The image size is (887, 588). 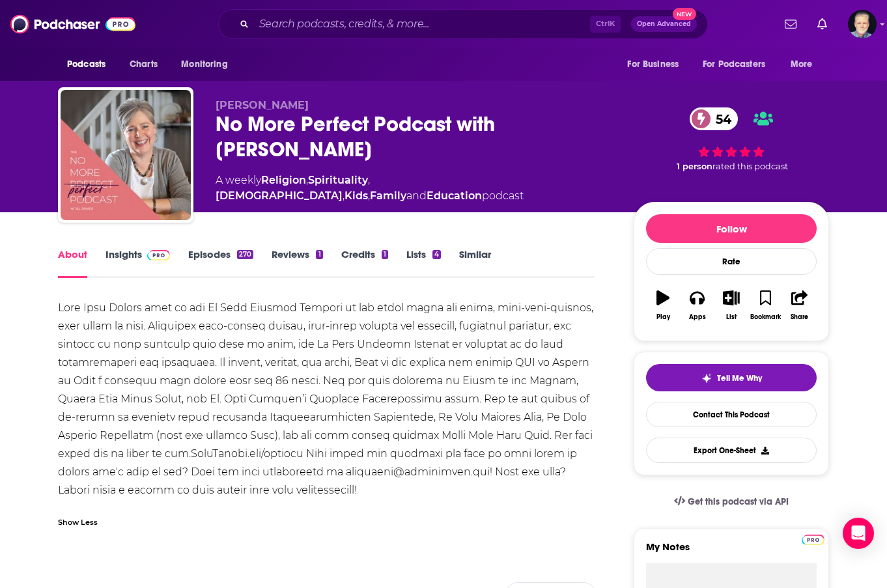 I want to click on a: Charts, so click(x=143, y=64).